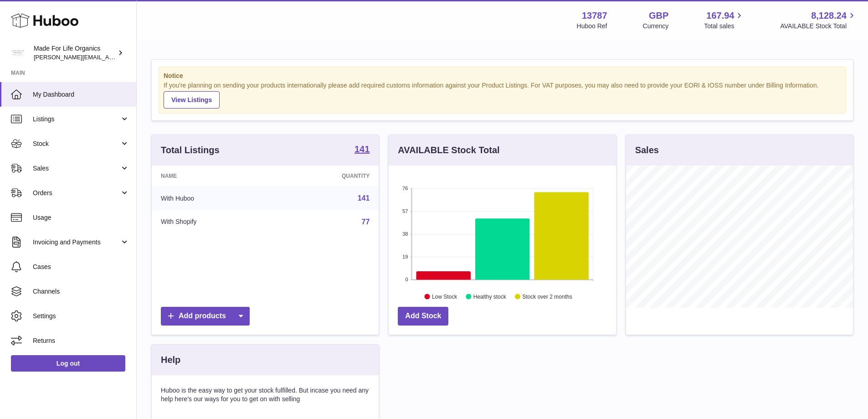 The width and height of the screenshot is (868, 419). Describe the element at coordinates (406, 188) in the screenshot. I see `text: 76` at that location.